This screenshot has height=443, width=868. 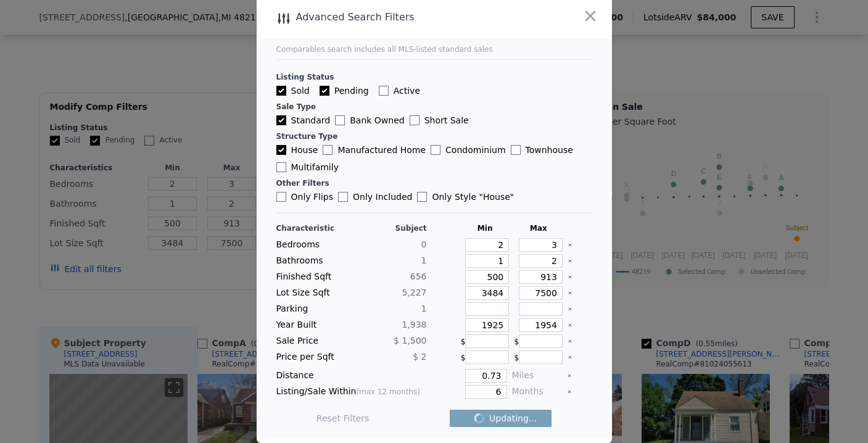 What do you see at coordinates (414, 293) in the screenshot?
I see `span: 5,227` at bounding box center [414, 293].